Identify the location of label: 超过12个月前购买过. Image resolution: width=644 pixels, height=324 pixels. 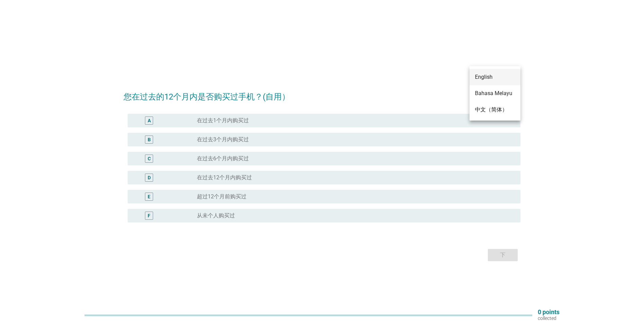
(222, 197).